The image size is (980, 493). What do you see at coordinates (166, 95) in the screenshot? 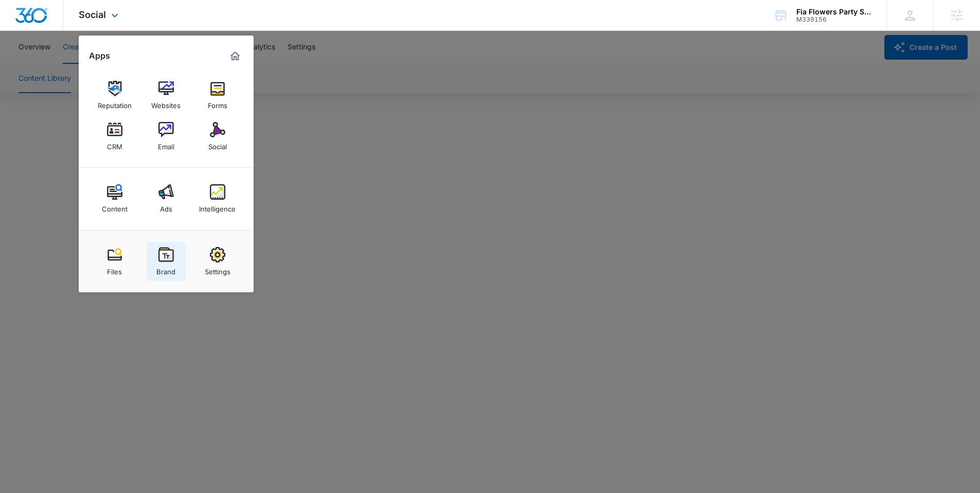
I see `a: Websites` at bounding box center [166, 95].